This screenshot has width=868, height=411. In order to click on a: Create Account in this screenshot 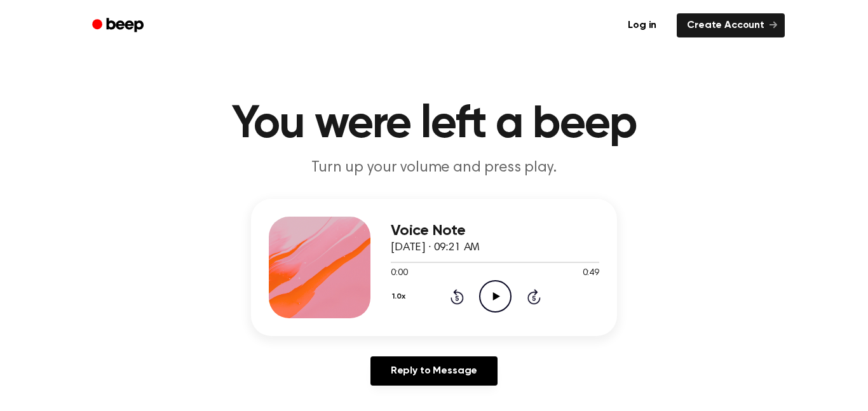, I will do `click(731, 26)`.